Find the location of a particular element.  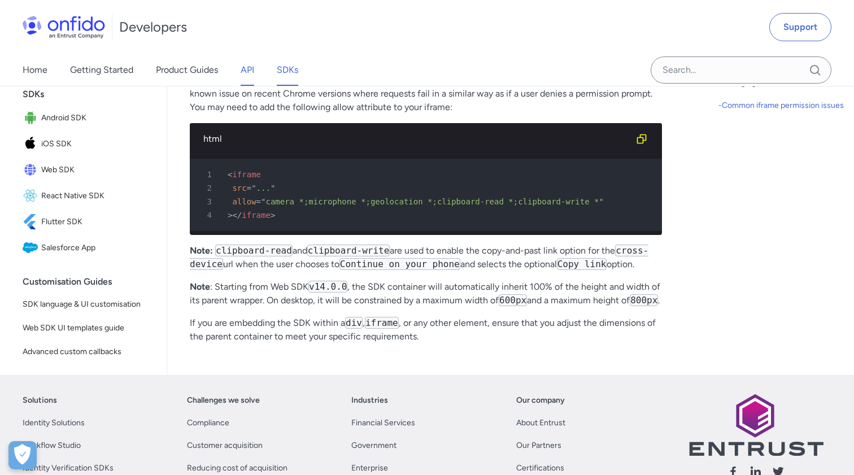

a: Product Guides is located at coordinates (187, 70).